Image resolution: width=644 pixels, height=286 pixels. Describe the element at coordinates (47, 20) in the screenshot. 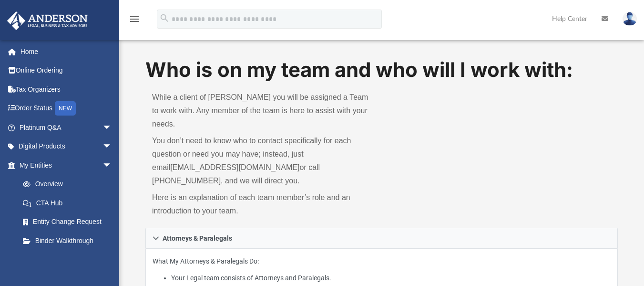

I see `img: Anderson Advisors Platinum Portal` at that location.